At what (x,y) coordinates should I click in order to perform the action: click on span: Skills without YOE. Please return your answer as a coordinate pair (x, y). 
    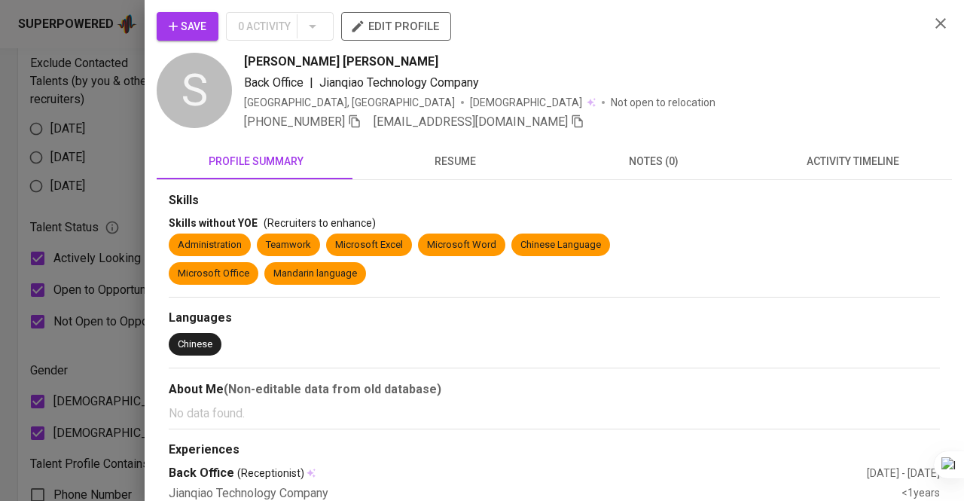
    Looking at the image, I should click on (213, 223).